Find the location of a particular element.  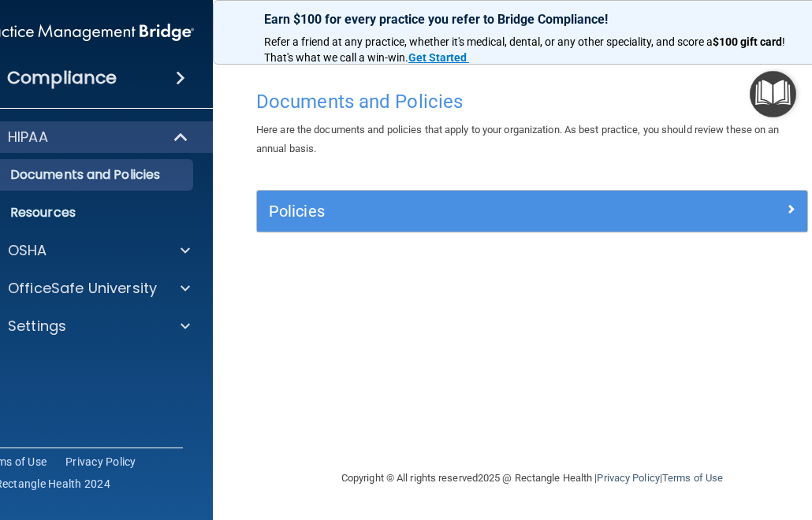

a: Policies is located at coordinates (532, 211).